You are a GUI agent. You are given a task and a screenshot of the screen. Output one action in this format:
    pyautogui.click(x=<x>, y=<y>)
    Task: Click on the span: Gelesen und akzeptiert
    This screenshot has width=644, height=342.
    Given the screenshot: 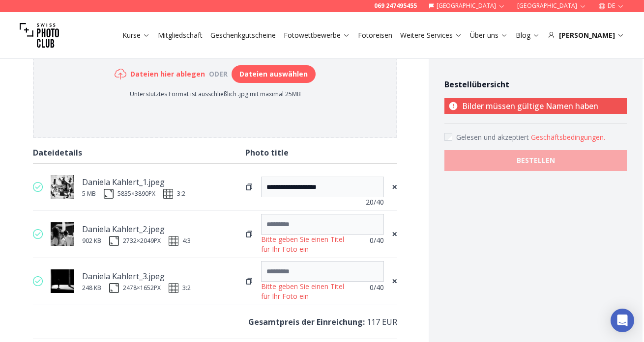 What is the action you would take?
    pyautogui.click(x=493, y=137)
    